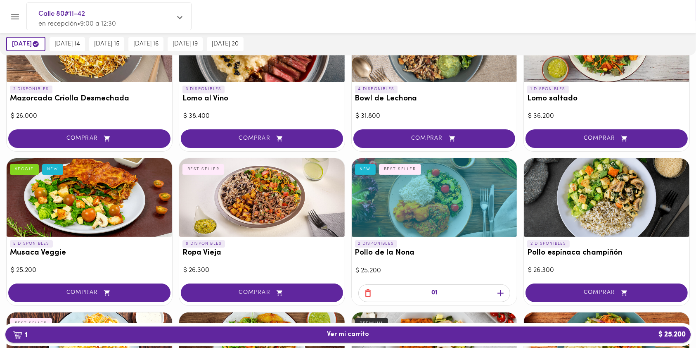 This screenshot has height=348, width=696. I want to click on div: $ 26.000, so click(89, 116).